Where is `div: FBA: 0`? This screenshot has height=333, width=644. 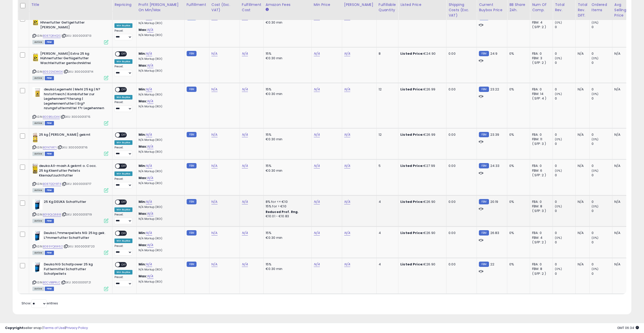
div: FBA: 0 is located at coordinates (540, 202).